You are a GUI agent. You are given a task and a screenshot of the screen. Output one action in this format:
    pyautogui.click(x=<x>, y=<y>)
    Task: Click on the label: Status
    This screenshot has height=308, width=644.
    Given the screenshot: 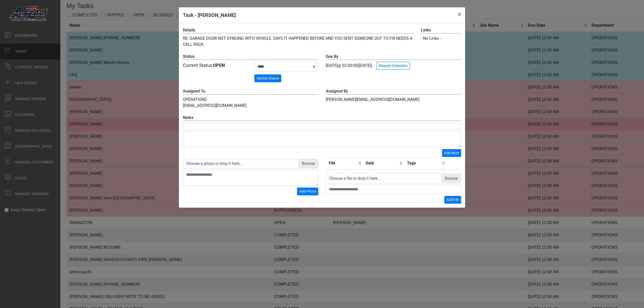 What is the action you would take?
    pyautogui.click(x=250, y=57)
    